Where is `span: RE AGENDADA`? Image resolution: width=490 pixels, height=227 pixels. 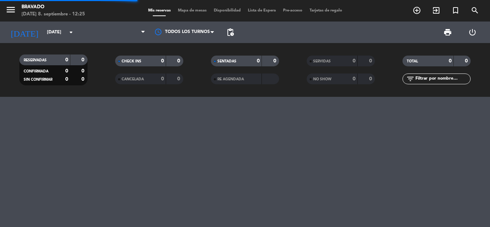 span: RE AGENDADA is located at coordinates (231, 79).